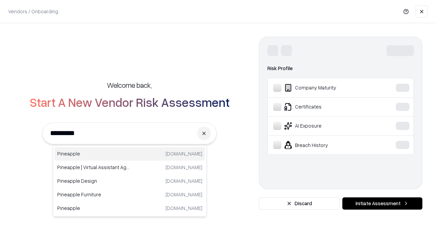 This screenshot has height=245, width=436. Describe the element at coordinates (299, 204) in the screenshot. I see `button: Discard` at that location.